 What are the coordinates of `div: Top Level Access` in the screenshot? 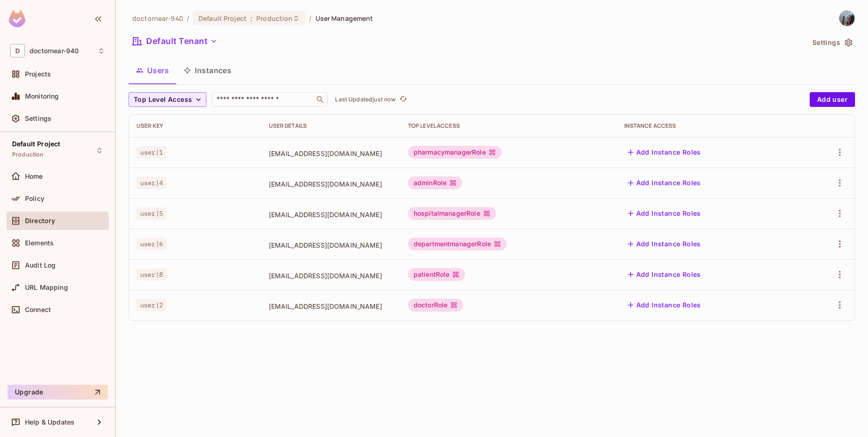 It's located at (509, 126).